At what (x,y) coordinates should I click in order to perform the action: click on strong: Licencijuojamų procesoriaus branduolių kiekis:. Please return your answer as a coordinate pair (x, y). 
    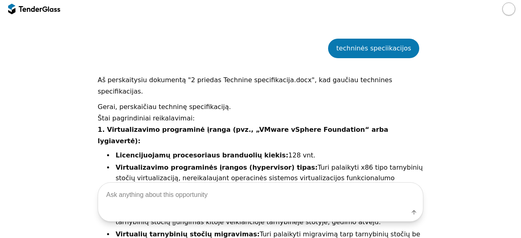
    Looking at the image, I should click on (202, 155).